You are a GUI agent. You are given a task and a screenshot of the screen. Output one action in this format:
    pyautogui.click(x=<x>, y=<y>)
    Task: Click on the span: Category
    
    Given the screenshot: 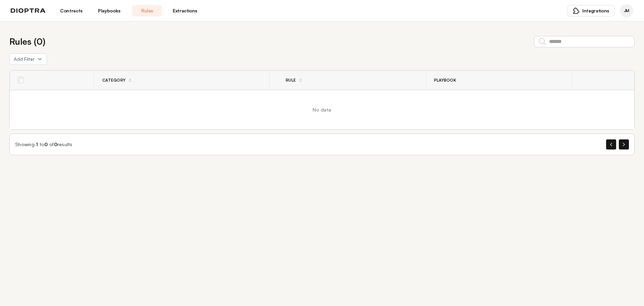 What is the action you would take?
    pyautogui.click(x=114, y=80)
    